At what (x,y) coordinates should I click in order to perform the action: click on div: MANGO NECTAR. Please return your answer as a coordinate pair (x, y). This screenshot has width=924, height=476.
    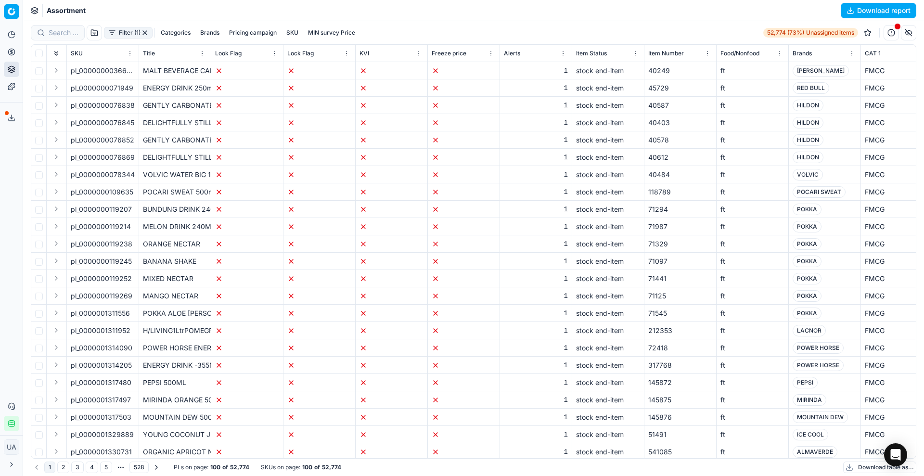
    Looking at the image, I should click on (175, 296).